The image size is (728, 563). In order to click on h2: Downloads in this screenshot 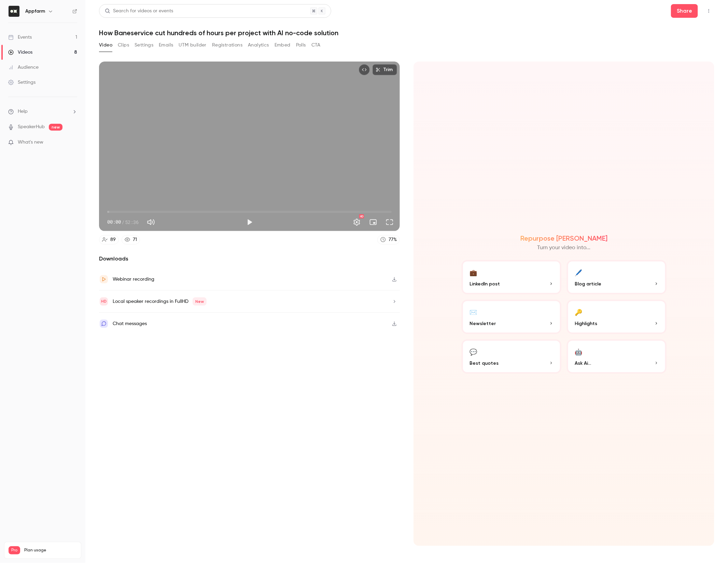, I will do `click(250, 258)`.